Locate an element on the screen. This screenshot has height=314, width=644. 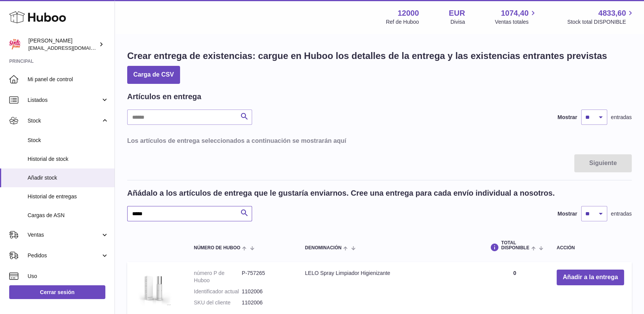
dt: SKU del cliente is located at coordinates (218, 302).